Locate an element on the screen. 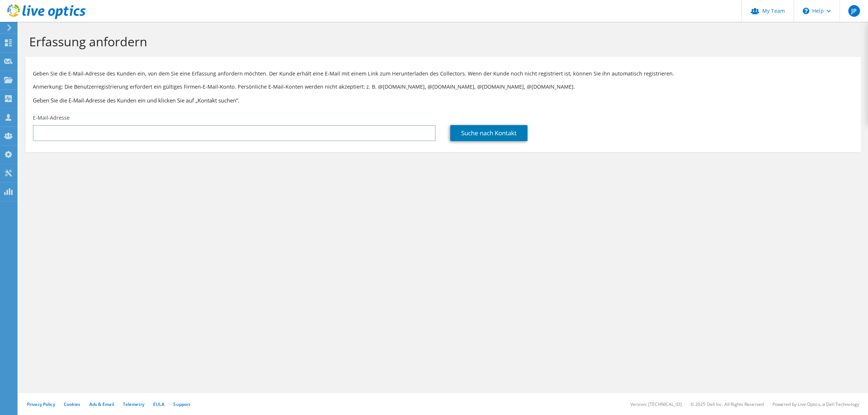  p: Anmerkung: Die Benutzerregistrierung erfordert ein gültiges Firmen-E-Mail-Konto. Persönliche E-Ma... is located at coordinates (443, 87).